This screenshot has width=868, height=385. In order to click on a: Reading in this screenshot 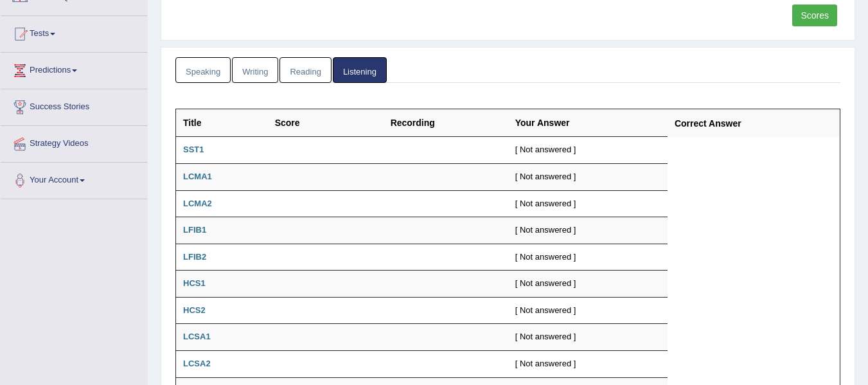, I will do `click(305, 70)`.